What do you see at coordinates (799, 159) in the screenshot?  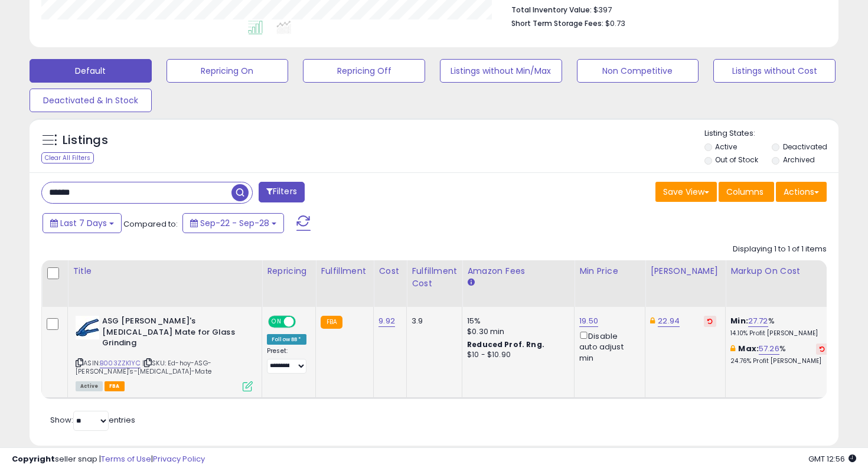 I see `label: Archived` at bounding box center [799, 159].